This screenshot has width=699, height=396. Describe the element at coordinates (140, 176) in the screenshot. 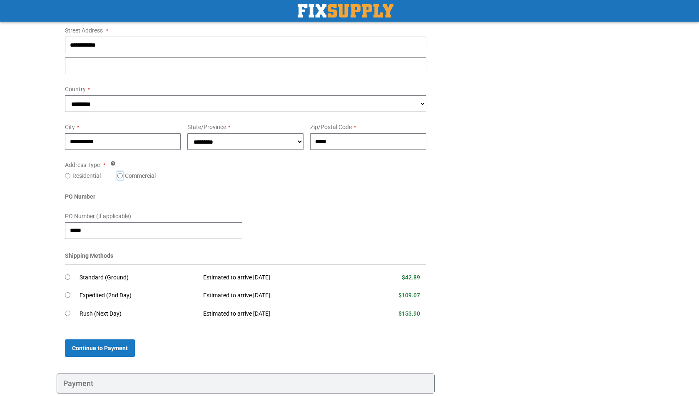

I see `label: Commercial` at that location.